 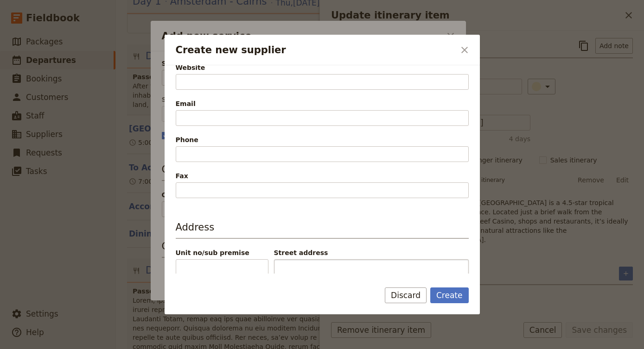 I want to click on button: Discard, so click(x=406, y=296).